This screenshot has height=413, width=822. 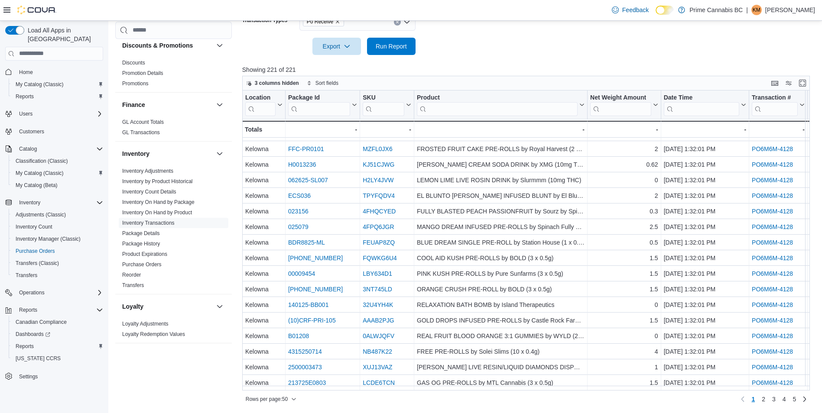 What do you see at coordinates (327, 83) in the screenshot?
I see `span: Sort fields` at bounding box center [327, 83].